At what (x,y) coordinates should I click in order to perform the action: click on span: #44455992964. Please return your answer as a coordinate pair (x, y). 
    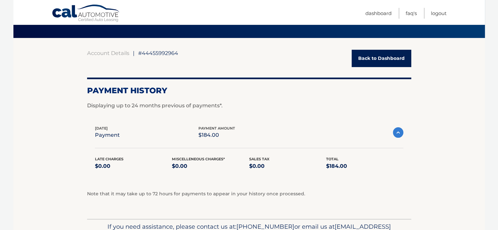
    Looking at the image, I should click on (158, 53).